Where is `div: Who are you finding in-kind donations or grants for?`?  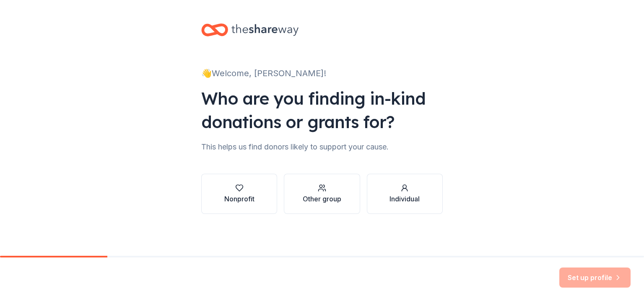 div: Who are you finding in-kind donations or grants for? is located at coordinates (322, 110).